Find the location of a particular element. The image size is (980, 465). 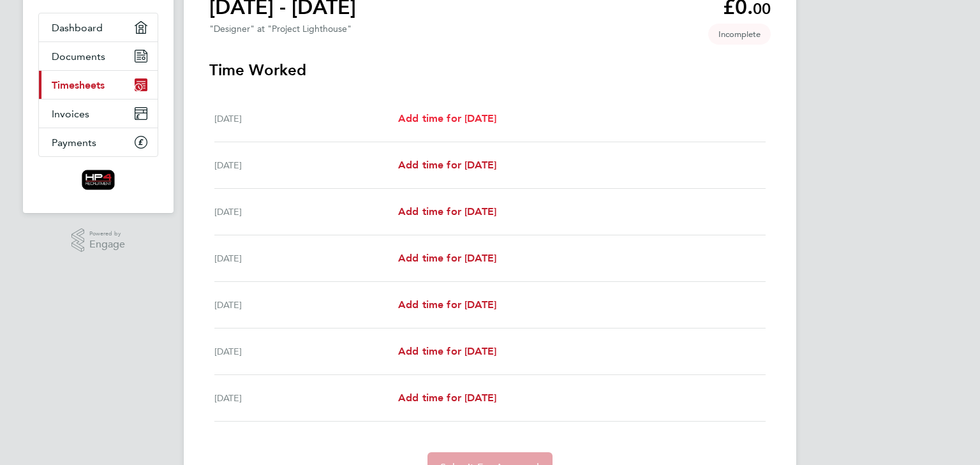

a: Dashboard is located at coordinates (98, 28).